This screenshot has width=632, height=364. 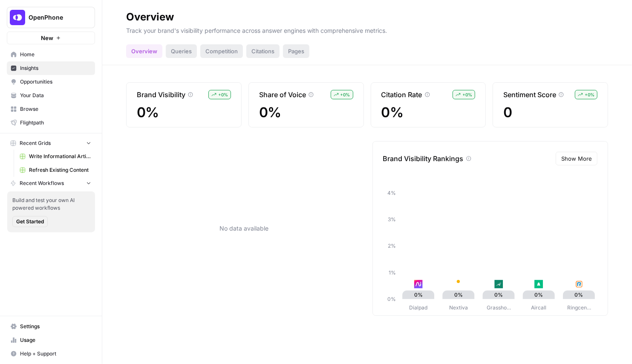 I want to click on a: Write Informational Article, so click(x=55, y=156).